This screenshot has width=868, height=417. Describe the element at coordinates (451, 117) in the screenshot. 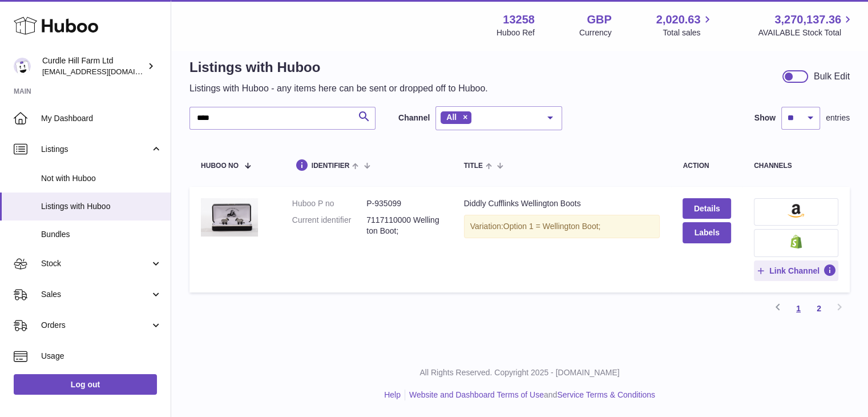

I see `span: All` at that location.